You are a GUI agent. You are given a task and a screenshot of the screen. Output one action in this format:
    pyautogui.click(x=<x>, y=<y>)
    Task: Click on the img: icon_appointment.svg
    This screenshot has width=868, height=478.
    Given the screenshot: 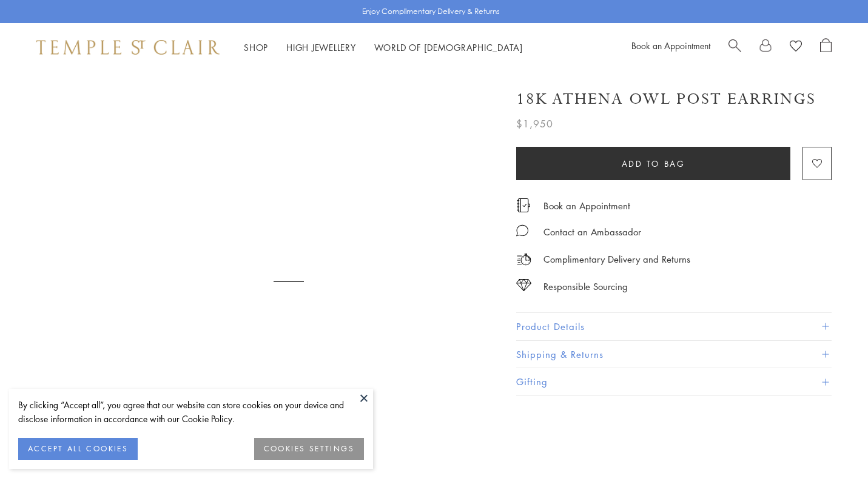 What is the action you would take?
    pyautogui.click(x=524, y=205)
    